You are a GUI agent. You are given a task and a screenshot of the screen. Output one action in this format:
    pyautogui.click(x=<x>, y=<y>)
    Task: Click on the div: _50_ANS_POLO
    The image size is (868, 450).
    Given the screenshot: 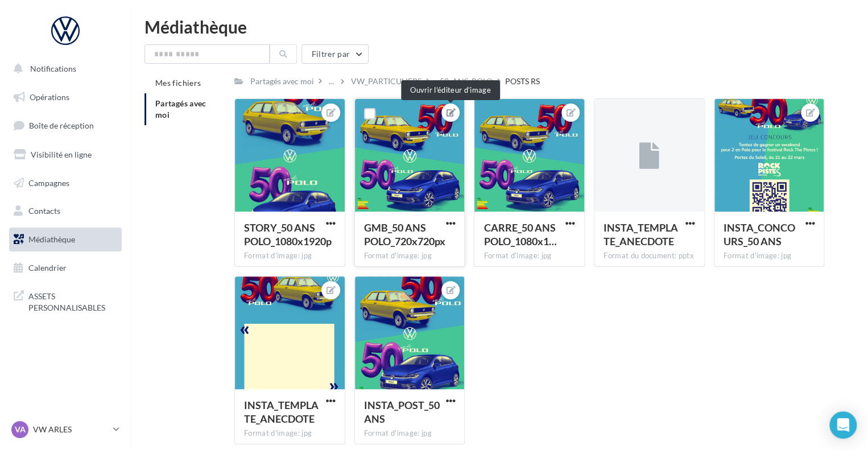 What is the action you would take?
    pyautogui.click(x=464, y=81)
    